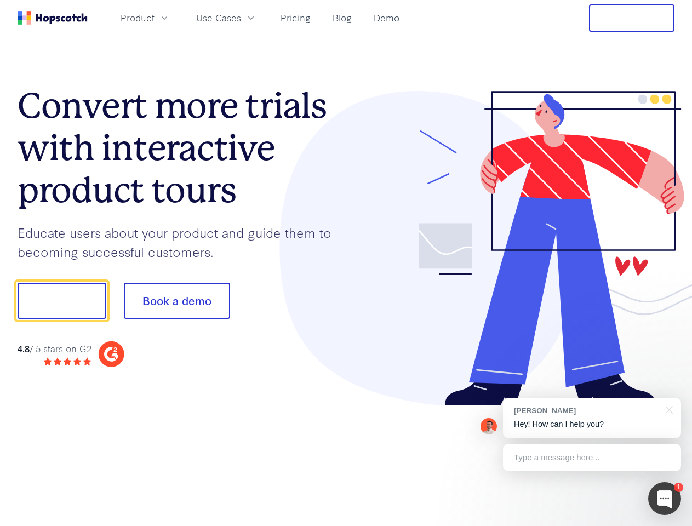 The height and width of the screenshot is (526, 692). What do you see at coordinates (218, 18) in the screenshot?
I see `span: Use Cases` at bounding box center [218, 18].